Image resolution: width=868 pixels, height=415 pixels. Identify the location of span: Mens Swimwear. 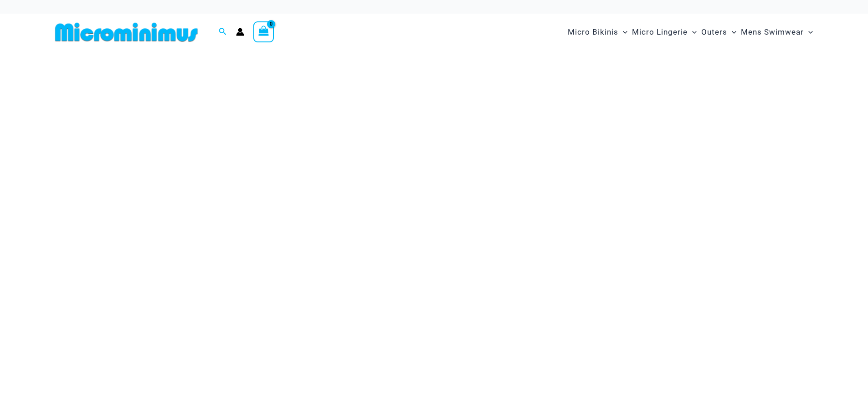
(772, 32).